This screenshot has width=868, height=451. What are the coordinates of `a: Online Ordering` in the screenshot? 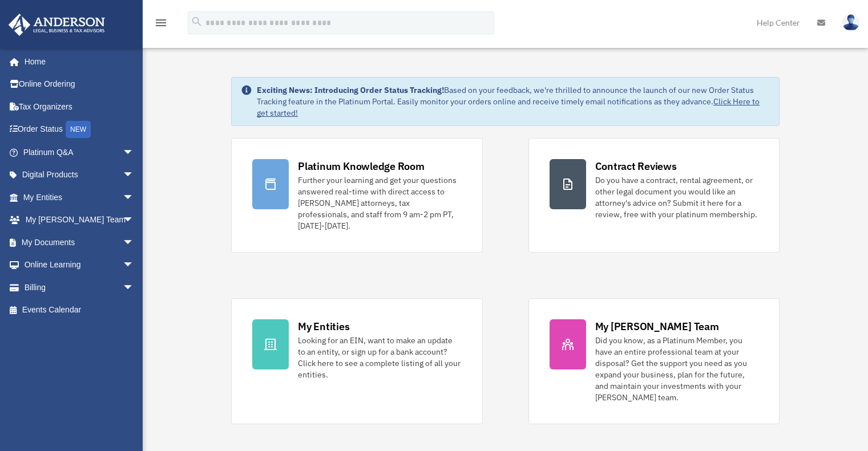 It's located at (79, 84).